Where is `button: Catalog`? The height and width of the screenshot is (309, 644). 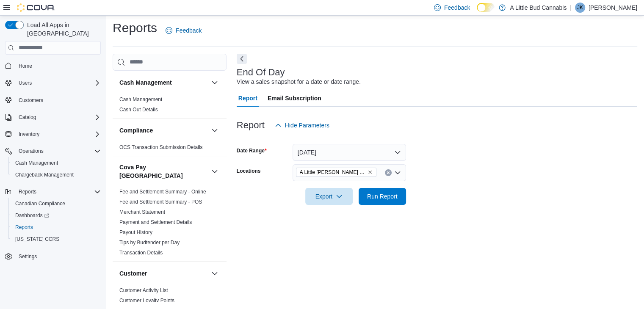
button: Catalog is located at coordinates (27, 118).